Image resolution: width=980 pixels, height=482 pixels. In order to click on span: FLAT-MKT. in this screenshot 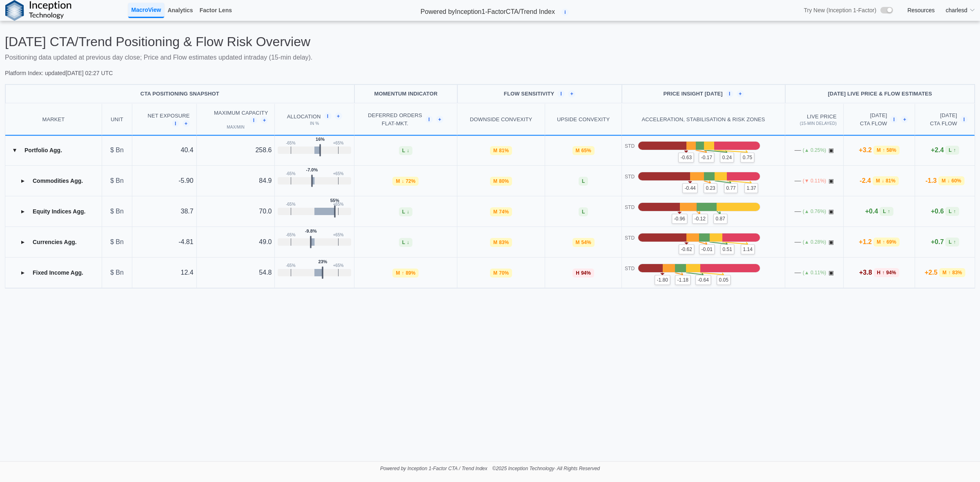, I will do `click(395, 123)`.